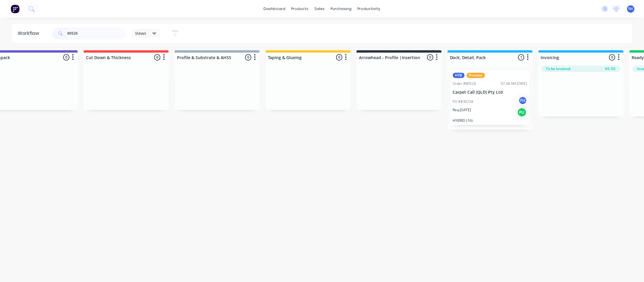  What do you see at coordinates (476, 75) in the screenshot?
I see `div: Promise` at bounding box center [476, 75].